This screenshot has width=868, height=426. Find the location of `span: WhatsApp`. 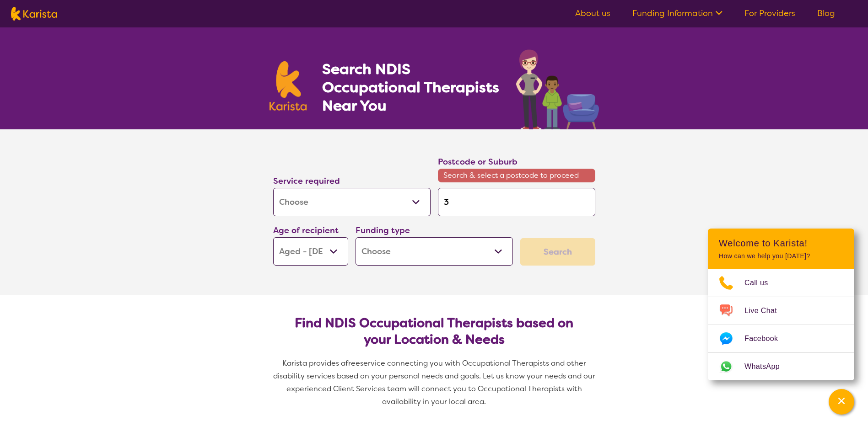

span: WhatsApp is located at coordinates (767, 367).